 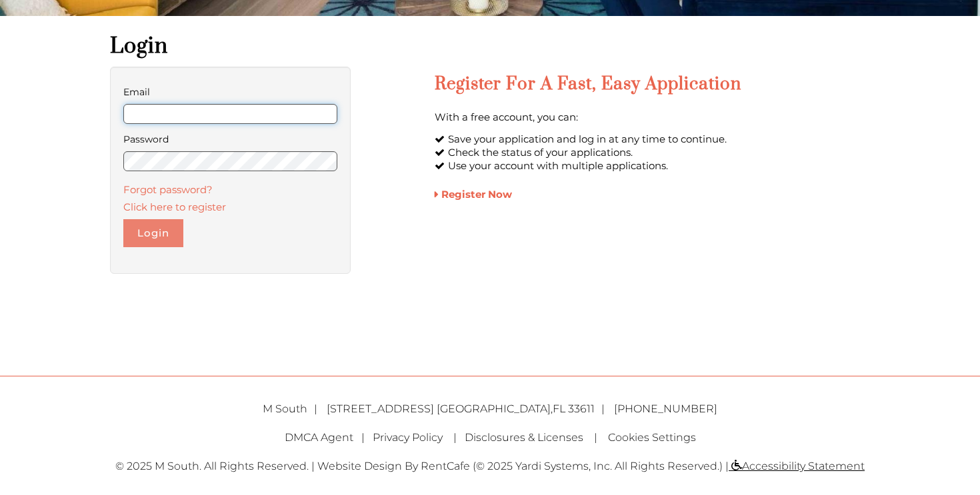 I want to click on h1: Login, so click(x=490, y=46).